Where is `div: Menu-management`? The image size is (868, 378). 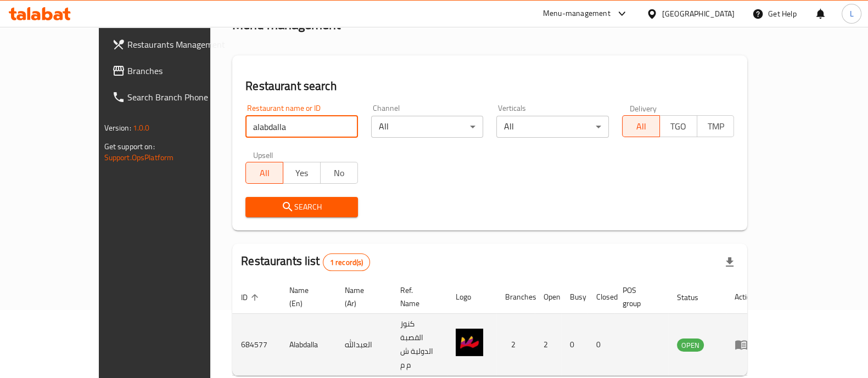
div: Menu-management is located at coordinates (576, 13).